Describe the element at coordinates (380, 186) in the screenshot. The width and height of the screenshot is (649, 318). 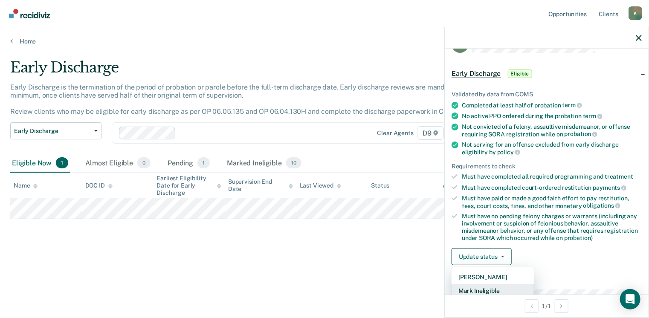
I see `div: Status` at that location.